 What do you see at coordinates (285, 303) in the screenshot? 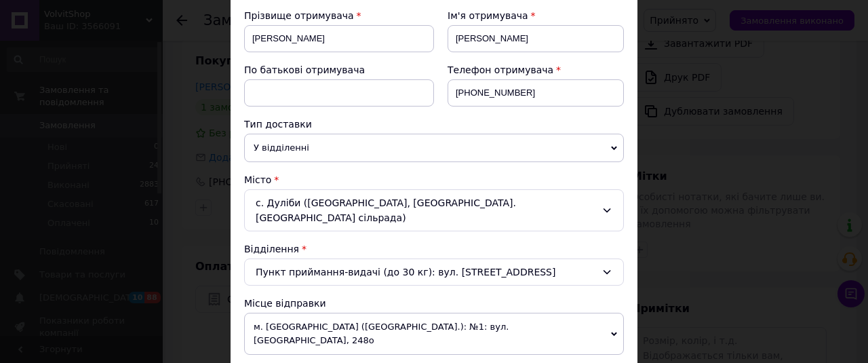
I see `span: Місце відправки` at bounding box center [285, 303].